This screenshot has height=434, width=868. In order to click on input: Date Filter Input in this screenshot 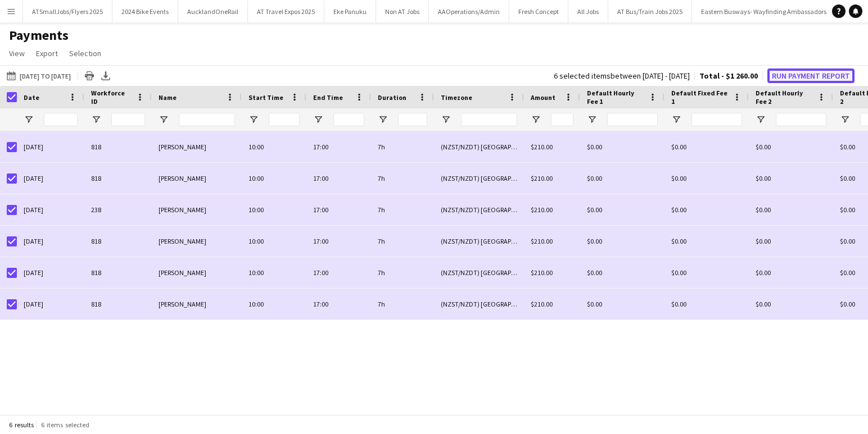, I will do `click(61, 119)`.